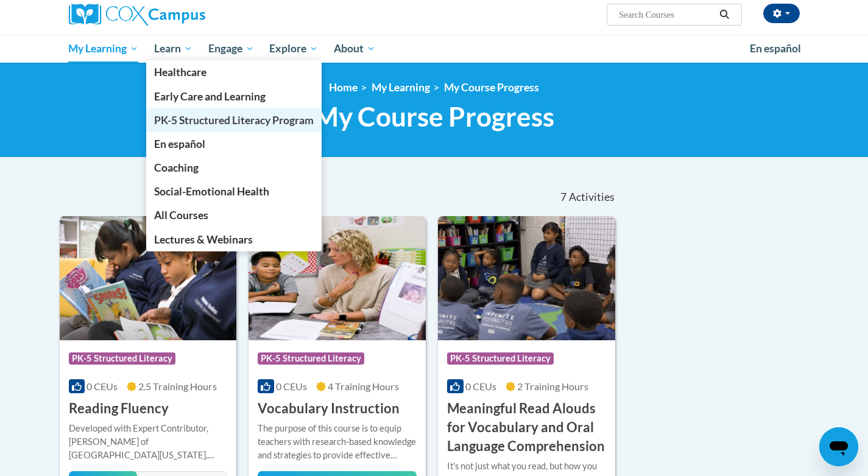 Image resolution: width=868 pixels, height=476 pixels. Describe the element at coordinates (231, 49) in the screenshot. I see `a: Engage` at that location.